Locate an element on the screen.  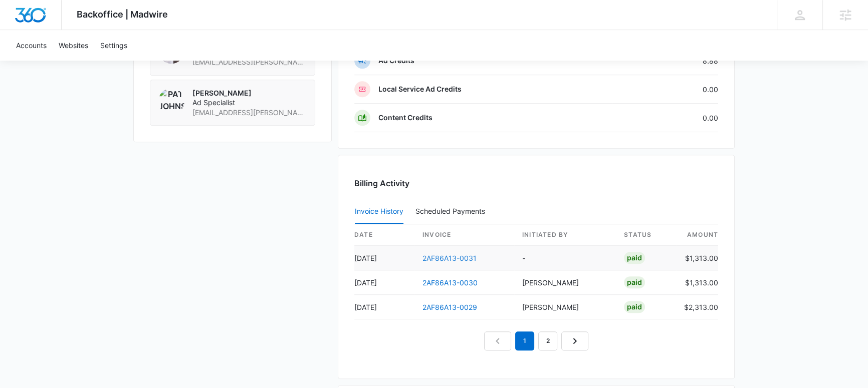
nav: Pagination is located at coordinates (536, 341).